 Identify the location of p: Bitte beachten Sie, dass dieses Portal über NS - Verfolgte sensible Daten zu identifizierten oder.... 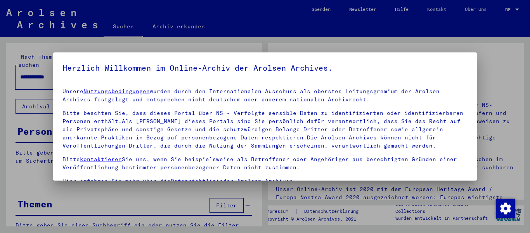
(265, 129).